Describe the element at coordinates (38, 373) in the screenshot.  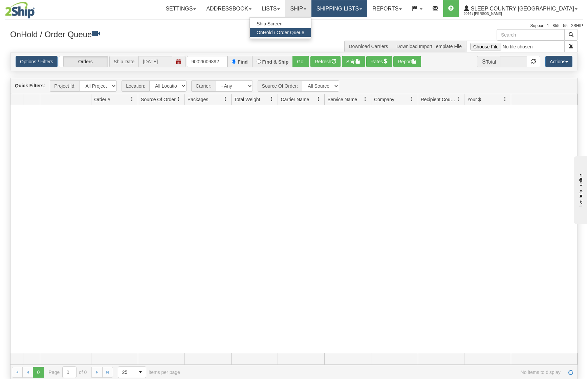
I see `span: Page 0` at that location.